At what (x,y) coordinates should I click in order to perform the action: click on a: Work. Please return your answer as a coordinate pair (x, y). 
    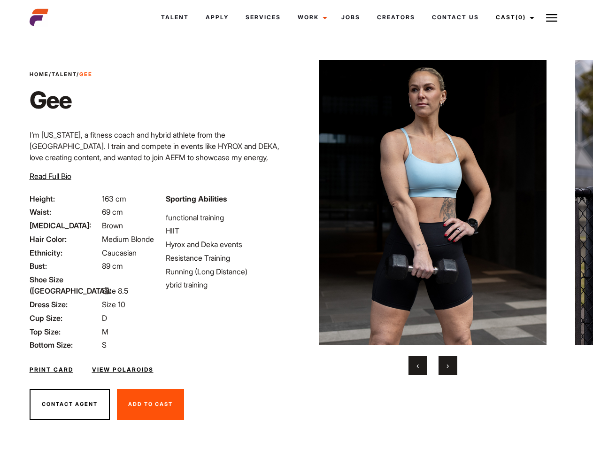
    Looking at the image, I should click on (311, 17).